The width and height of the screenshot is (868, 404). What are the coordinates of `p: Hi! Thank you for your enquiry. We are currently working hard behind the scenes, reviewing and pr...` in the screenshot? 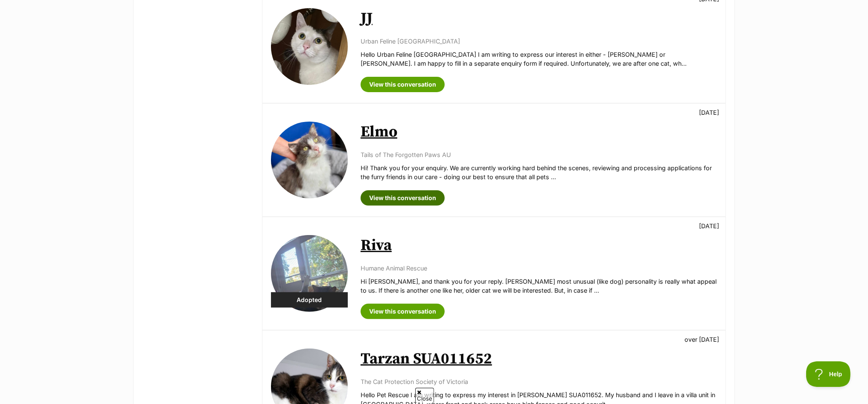 It's located at (539, 172).